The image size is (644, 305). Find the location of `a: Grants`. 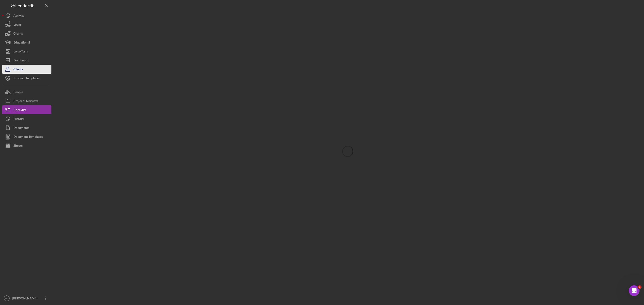

a: Grants is located at coordinates (26, 34).